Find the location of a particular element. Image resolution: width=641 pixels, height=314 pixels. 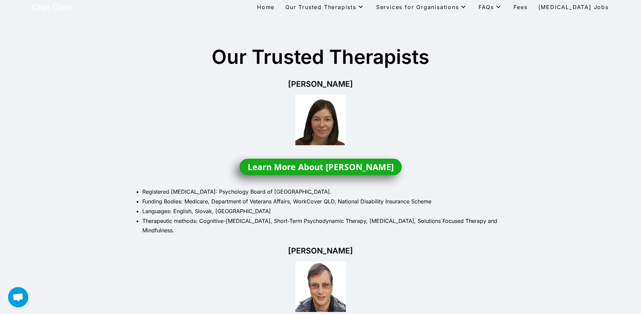

li: Funding Bodies: Medicare, Department of Veterans Affairs, WorkCover QLD, National Disability Insu... is located at coordinates (324, 202).